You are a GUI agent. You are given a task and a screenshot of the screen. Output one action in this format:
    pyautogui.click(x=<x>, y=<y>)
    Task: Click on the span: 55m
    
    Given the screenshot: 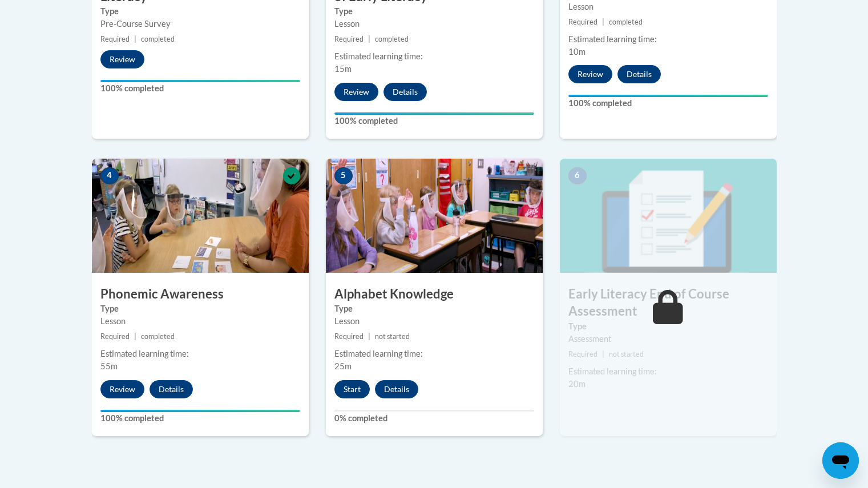 What is the action you would take?
    pyautogui.click(x=109, y=366)
    